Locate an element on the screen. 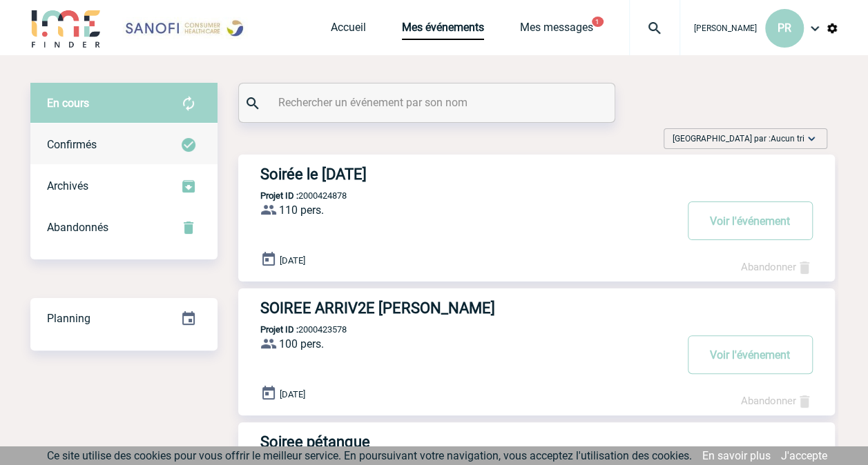 This screenshot has width=868, height=465. a: Soiree pétanque is located at coordinates (536, 442).